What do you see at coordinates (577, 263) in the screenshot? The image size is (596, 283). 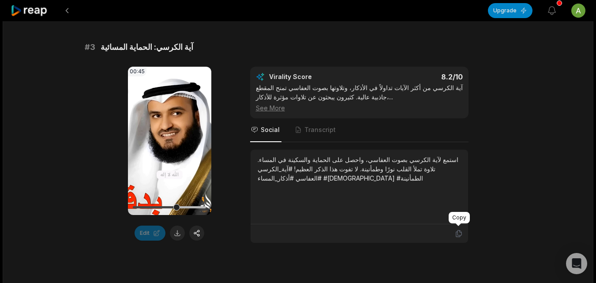 I see `div: Open Intercom Messenger` at bounding box center [577, 263].